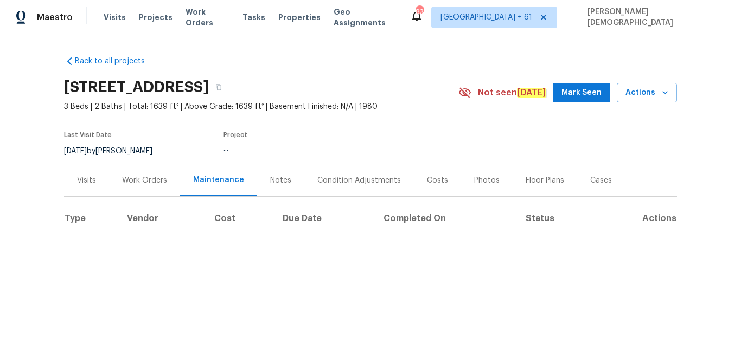 The height and width of the screenshot is (343, 741). I want to click on span: Not seen, so click(512, 93).